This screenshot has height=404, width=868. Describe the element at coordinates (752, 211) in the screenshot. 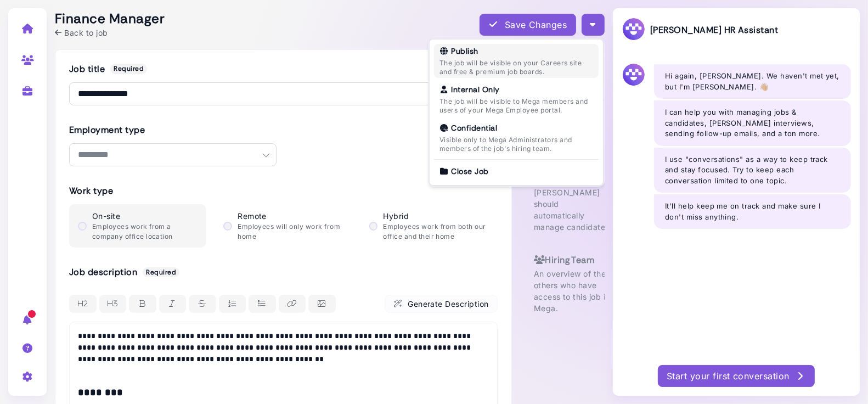

I see `div: It'll help keep me on track and make sure I don't miss anything.` at that location.